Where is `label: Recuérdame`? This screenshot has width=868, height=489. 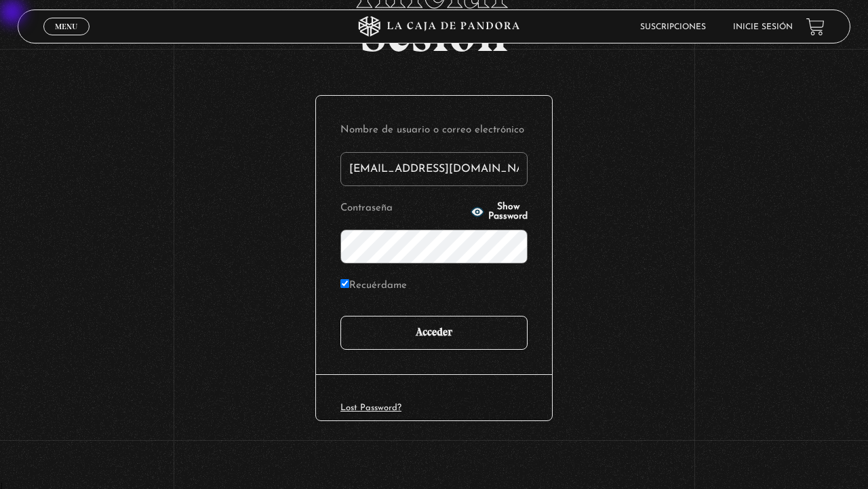 label: Recuérdame is located at coordinates (374, 285).